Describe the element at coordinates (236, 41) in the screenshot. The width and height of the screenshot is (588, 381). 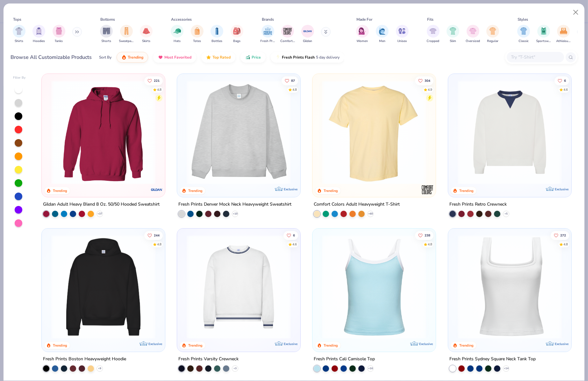
I see `span: Bags` at that location.